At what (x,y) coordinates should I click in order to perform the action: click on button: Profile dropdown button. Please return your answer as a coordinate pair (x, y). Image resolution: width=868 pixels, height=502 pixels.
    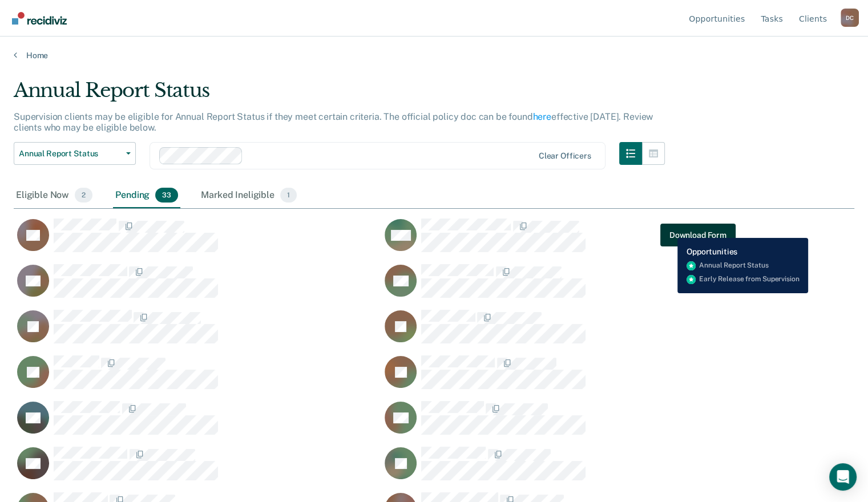
    Looking at the image, I should click on (849, 17).